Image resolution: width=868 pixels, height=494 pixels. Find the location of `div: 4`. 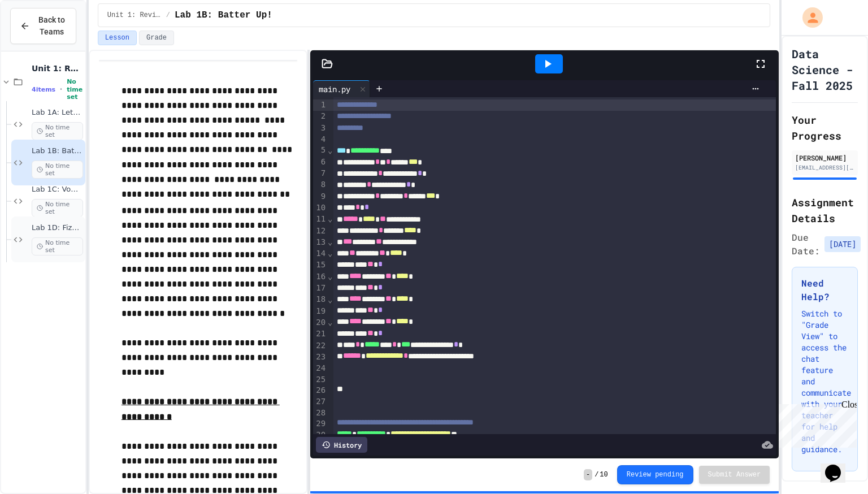

div: 4 is located at coordinates (320, 140).